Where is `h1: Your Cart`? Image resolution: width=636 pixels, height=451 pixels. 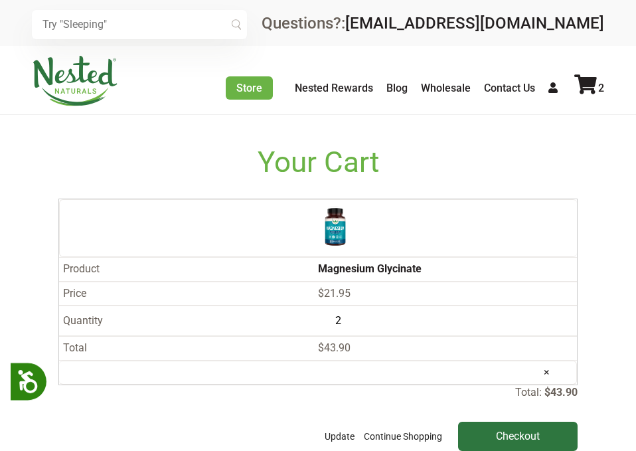
h1: Your Cart is located at coordinates (318, 162).